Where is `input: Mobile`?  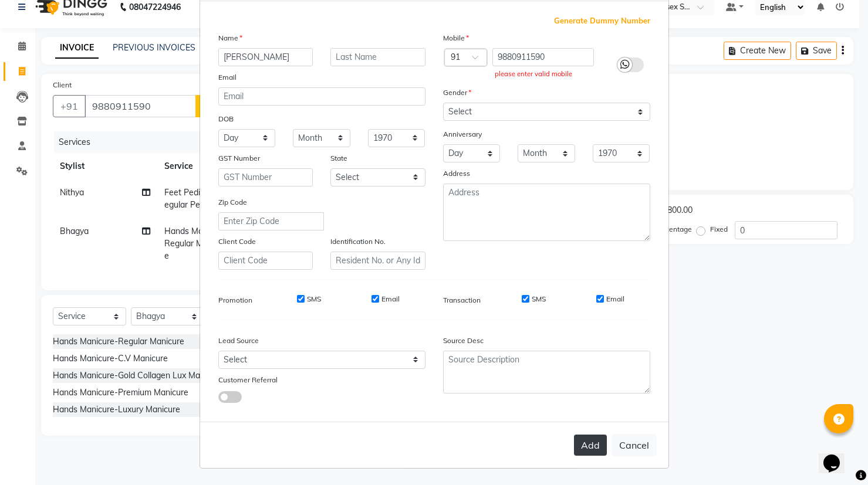
input: Mobile is located at coordinates (543, 57).